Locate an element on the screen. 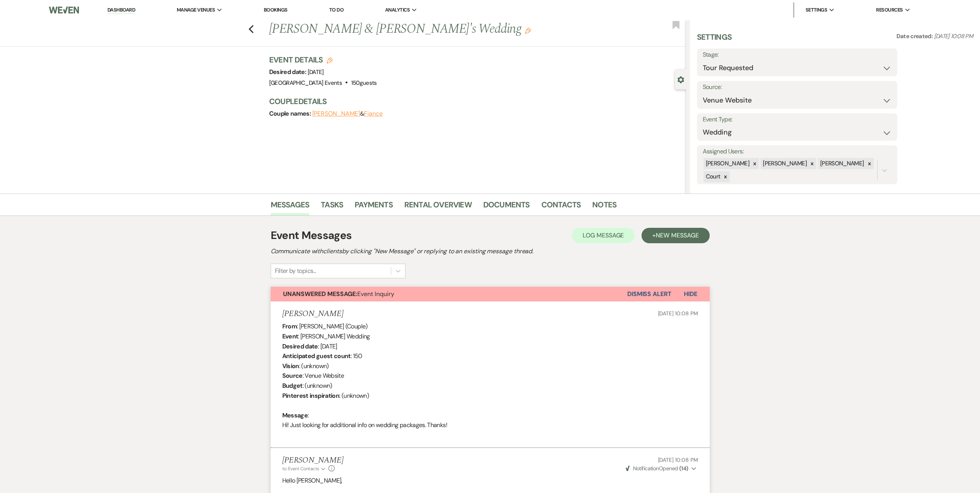 The image size is (980, 493). button: Log Message is located at coordinates (603, 236).